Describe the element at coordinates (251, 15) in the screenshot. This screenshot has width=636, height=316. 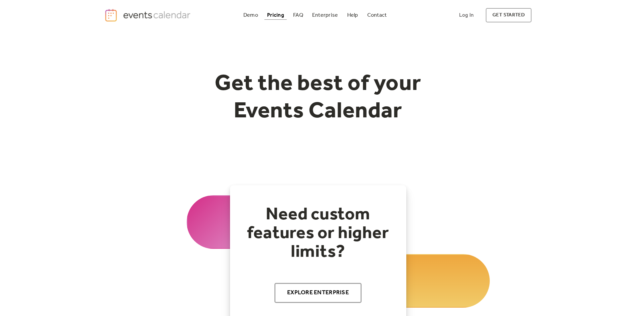
I see `div: Demo` at that location.